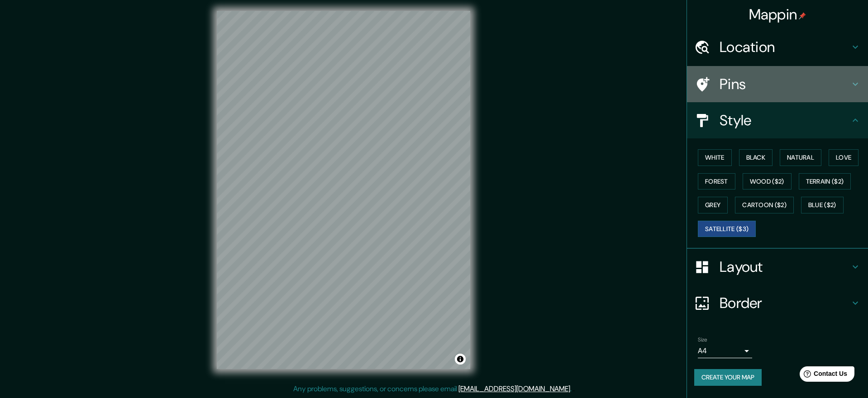 The height and width of the screenshot is (398, 868). Describe the element at coordinates (778, 120) in the screenshot. I see `div: Style` at that location.